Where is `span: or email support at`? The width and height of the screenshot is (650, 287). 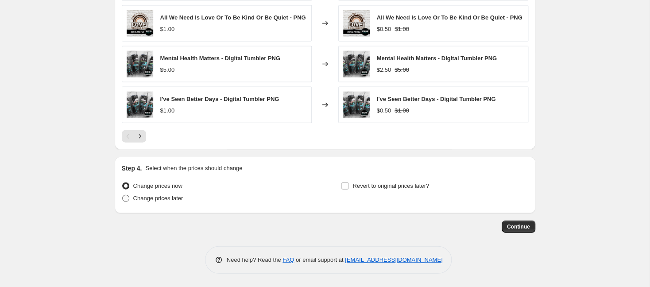
span: or email support at is located at coordinates (319, 259).